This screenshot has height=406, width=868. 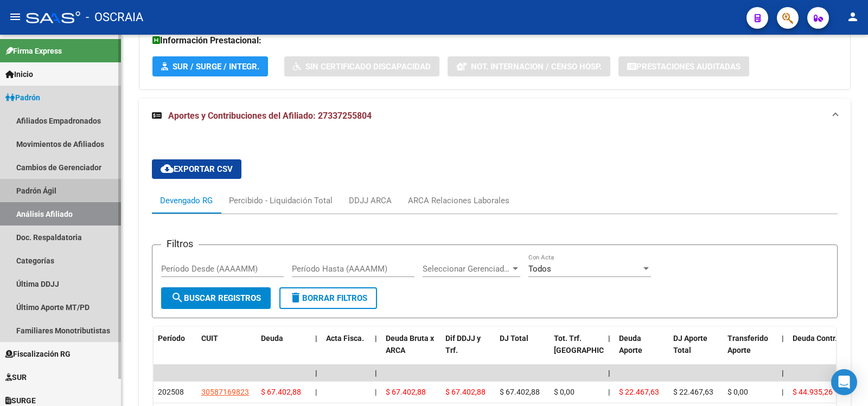 What do you see at coordinates (345, 338) in the screenshot?
I see `span: Acta Fisca.` at bounding box center [345, 338].